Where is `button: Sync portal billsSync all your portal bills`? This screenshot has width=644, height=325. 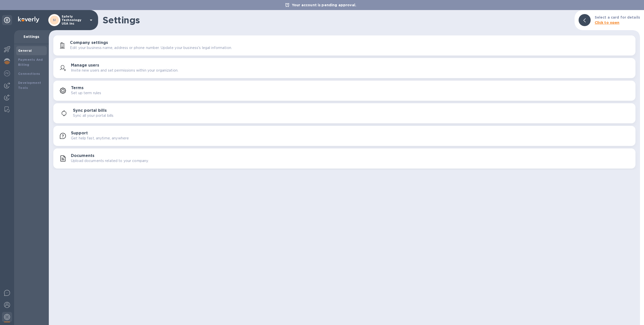
button: Sync portal billsSync all your portal bills is located at coordinates (344, 113).